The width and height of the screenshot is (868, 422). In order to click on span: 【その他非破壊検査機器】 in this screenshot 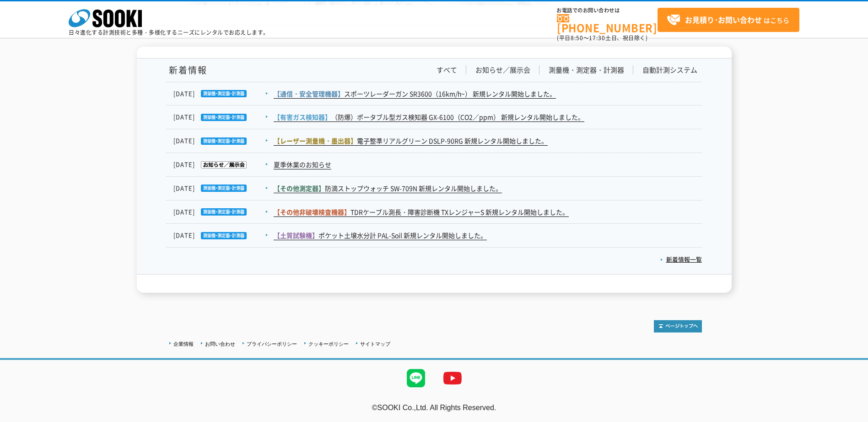, I will do `click(312, 212)`.